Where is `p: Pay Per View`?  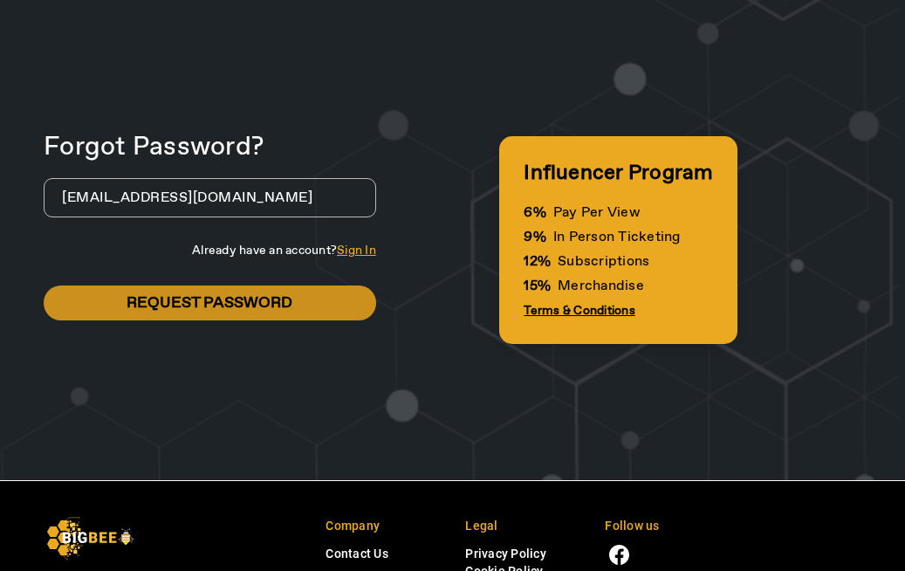
p: Pay Per View is located at coordinates (618, 213).